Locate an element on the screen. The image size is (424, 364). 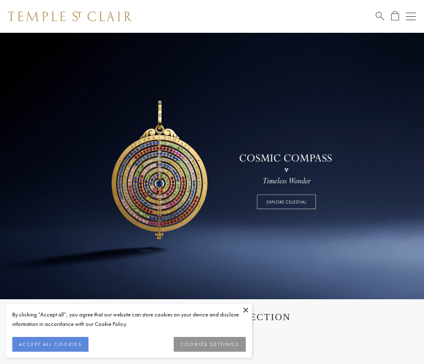
button: ACCEPT ALL COOKIES is located at coordinates (50, 344).